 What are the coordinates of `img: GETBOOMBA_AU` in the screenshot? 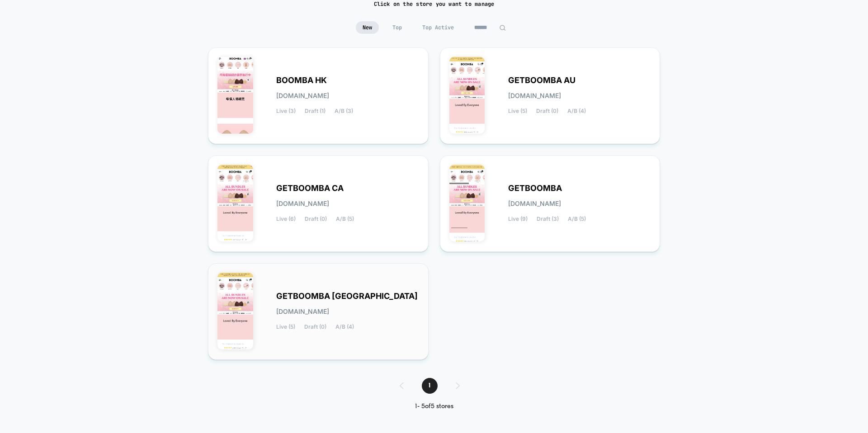 It's located at (467, 95).